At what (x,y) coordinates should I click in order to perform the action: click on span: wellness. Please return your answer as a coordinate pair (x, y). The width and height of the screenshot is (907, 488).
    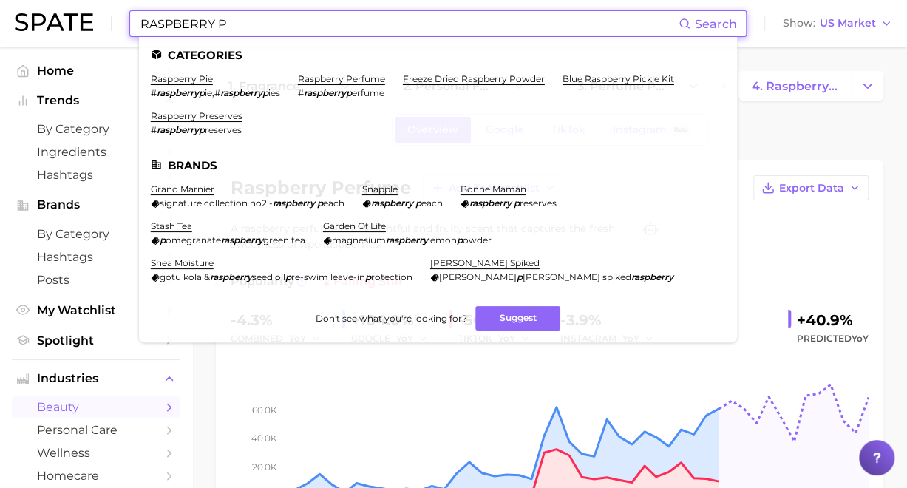
    Looking at the image, I should click on (96, 452).